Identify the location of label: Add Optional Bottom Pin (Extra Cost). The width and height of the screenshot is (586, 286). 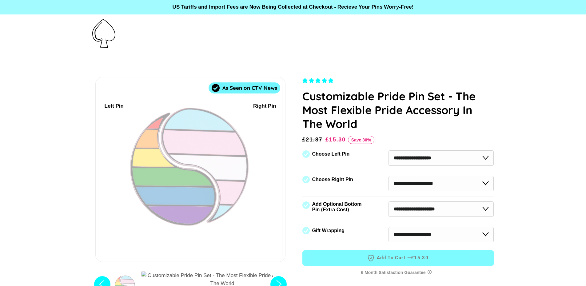
(338, 207).